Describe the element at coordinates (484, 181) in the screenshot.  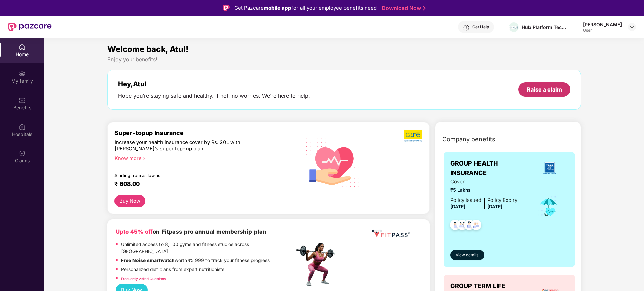
I see `span: Cover` at that location.